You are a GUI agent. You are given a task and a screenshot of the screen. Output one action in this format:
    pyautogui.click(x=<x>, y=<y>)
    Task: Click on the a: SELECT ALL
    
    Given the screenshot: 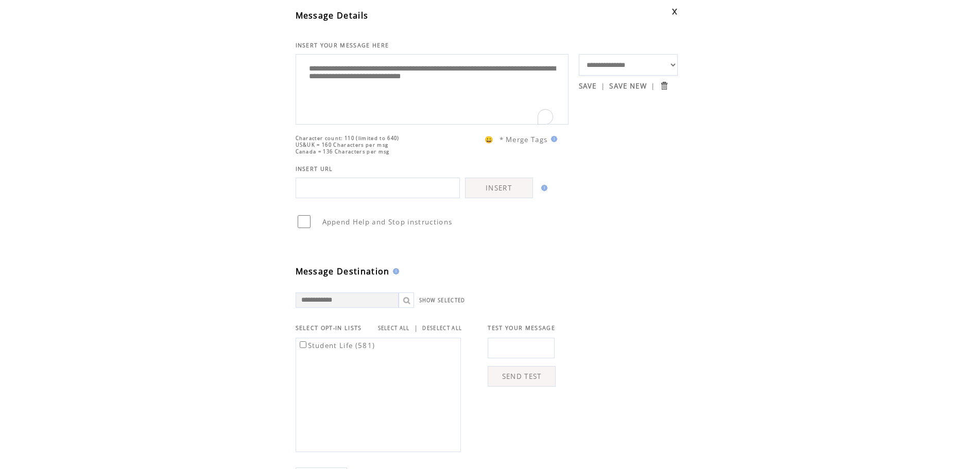 What is the action you would take?
    pyautogui.click(x=394, y=328)
    